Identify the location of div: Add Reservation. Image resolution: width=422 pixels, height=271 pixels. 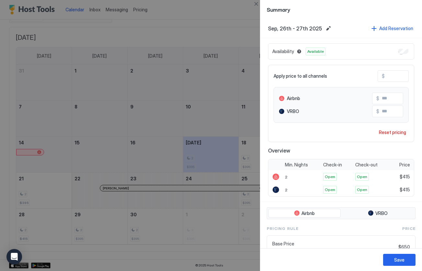
(396, 28).